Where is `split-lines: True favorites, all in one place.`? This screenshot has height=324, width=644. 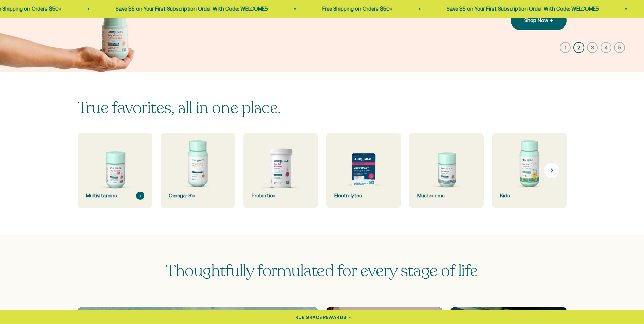 split-lines: True favorites, all in one place. is located at coordinates (179, 108).